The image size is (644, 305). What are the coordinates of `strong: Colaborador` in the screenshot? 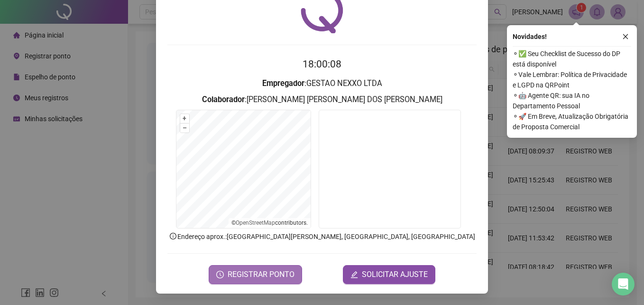 It's located at (224, 99).